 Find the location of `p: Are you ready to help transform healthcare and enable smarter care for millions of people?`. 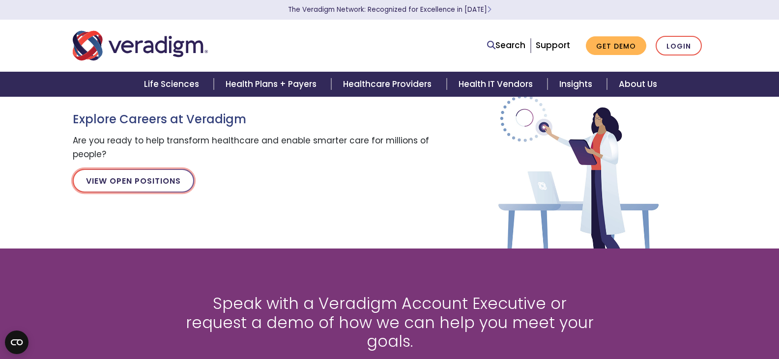

p: Are you ready to help transform healthcare and enable smarter care for millions of people? is located at coordinates (255, 147).